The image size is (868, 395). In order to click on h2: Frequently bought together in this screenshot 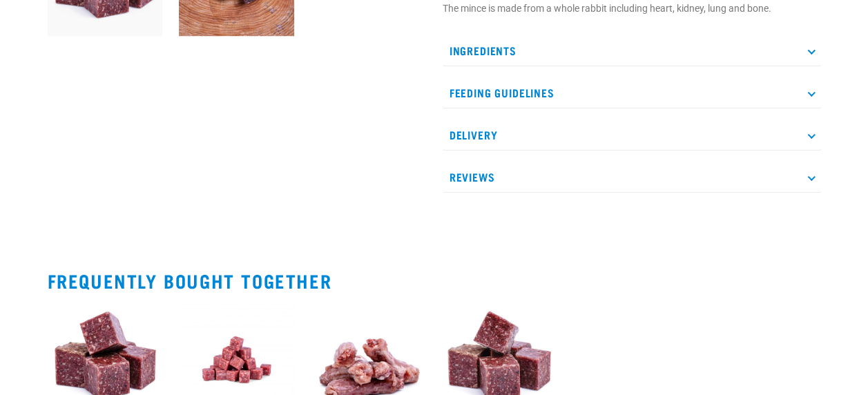, I will do `click(435, 280)`.